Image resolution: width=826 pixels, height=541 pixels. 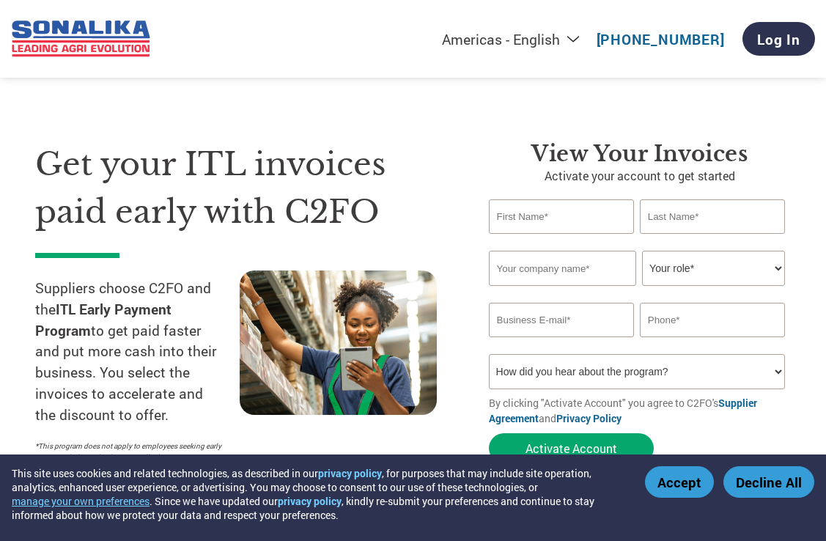 What do you see at coordinates (623, 410) in the screenshot?
I see `a: Supplier Agreement` at bounding box center [623, 410].